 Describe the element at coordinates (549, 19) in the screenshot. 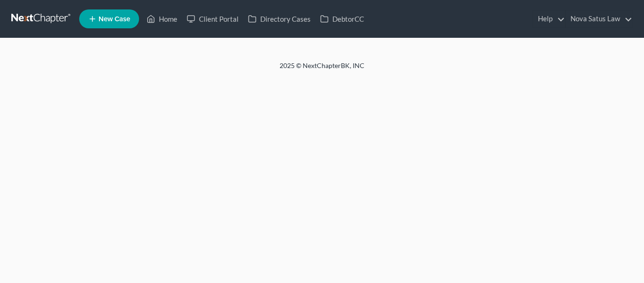

I see `a: Help` at that location.